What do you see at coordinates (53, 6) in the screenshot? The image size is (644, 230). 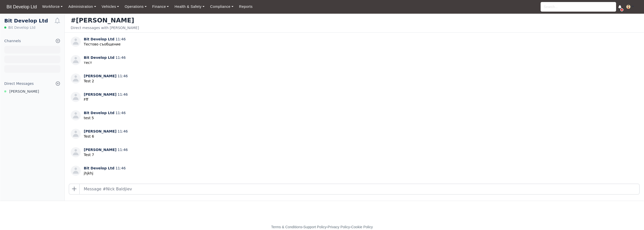 I see `a: Workforce` at bounding box center [53, 6].